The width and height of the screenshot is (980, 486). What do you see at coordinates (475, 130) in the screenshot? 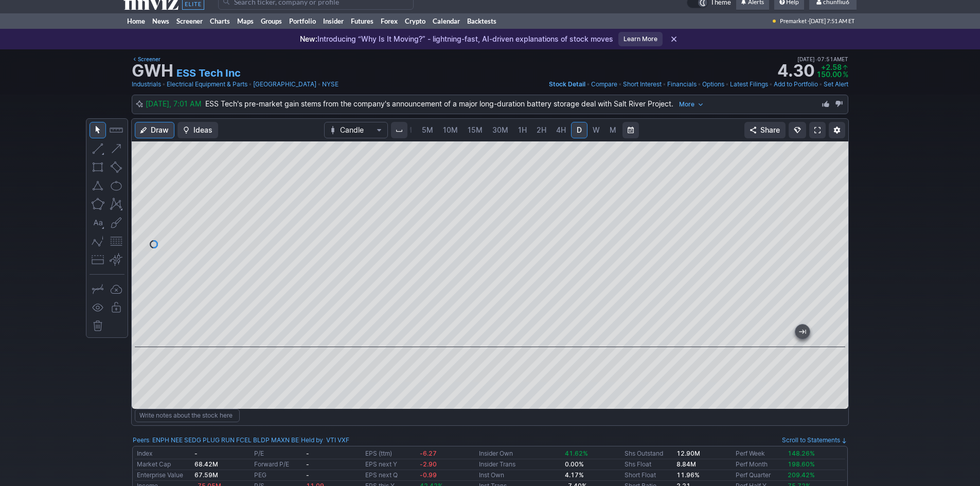
I see `a: 15M` at bounding box center [475, 130].